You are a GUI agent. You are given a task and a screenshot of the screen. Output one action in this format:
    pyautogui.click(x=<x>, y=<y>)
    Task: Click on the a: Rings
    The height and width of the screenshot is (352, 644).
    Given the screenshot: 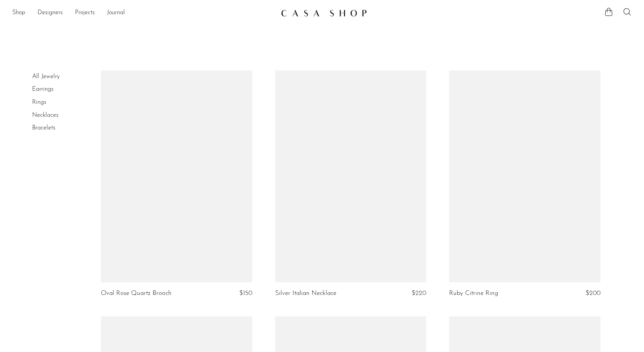 What is the action you would take?
    pyautogui.click(x=39, y=102)
    